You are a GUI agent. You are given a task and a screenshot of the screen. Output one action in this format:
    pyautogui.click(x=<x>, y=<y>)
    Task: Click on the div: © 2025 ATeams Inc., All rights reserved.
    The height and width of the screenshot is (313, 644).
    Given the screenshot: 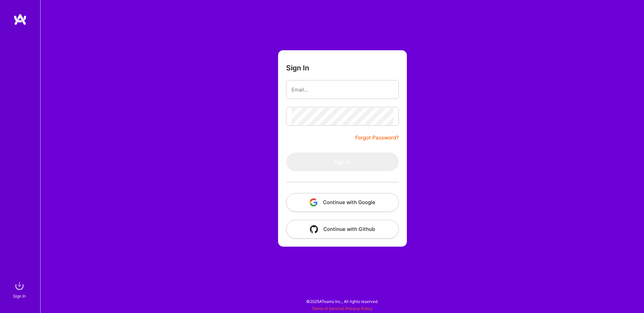 What is the action you would take?
    pyautogui.click(x=342, y=301)
    